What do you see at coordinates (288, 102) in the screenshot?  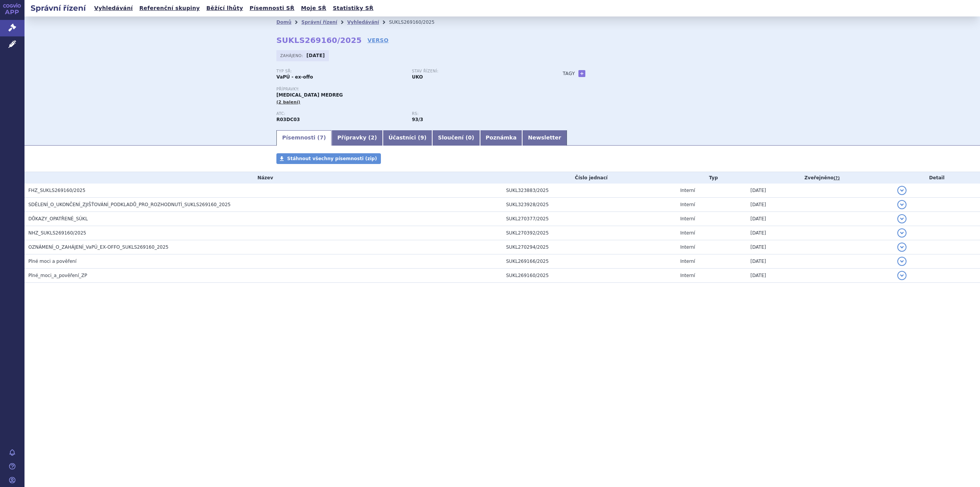 I see `span: (2 balení)` at bounding box center [288, 102].